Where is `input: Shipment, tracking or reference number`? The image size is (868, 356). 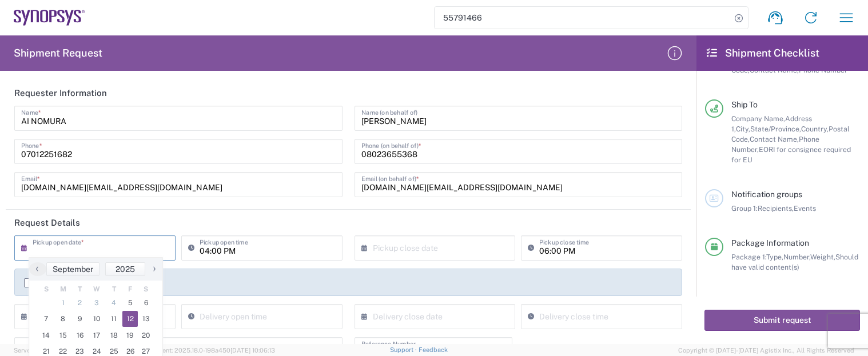
input: Shipment, tracking or reference number is located at coordinates (583, 18).